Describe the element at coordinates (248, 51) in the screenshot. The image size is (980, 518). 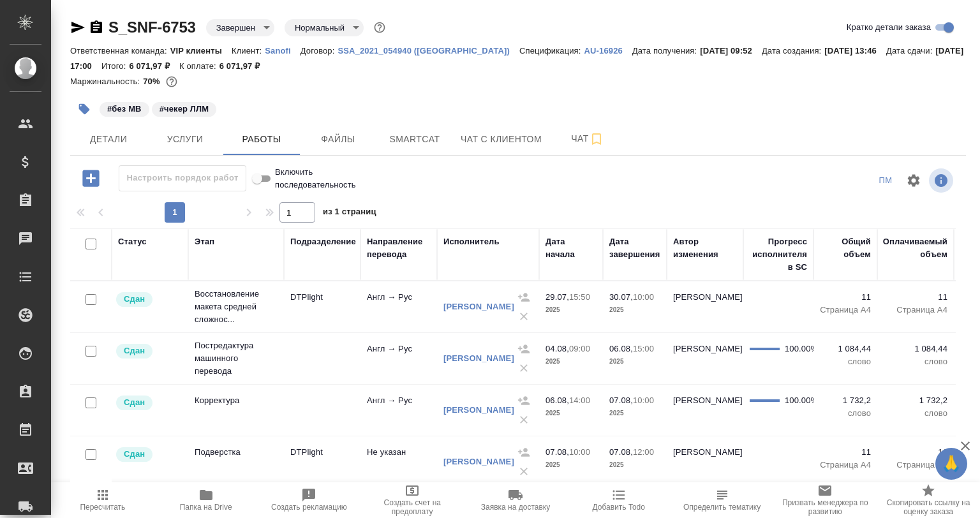
I see `p: Клиент:` at that location.